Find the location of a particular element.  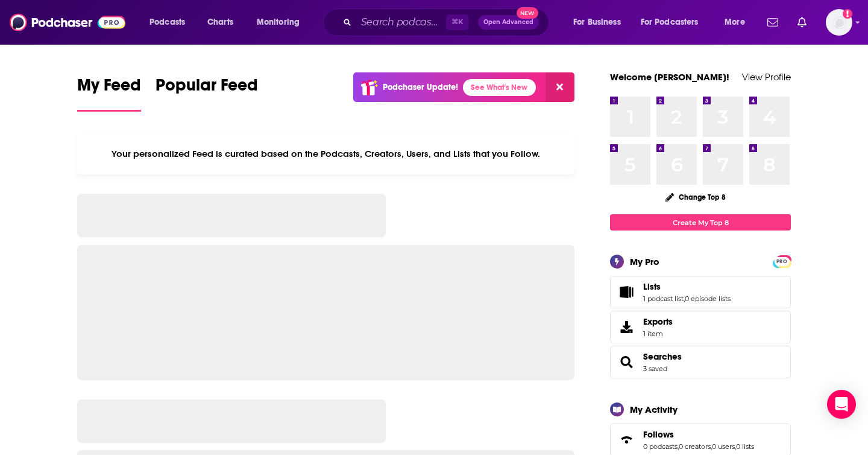

div: My Activity is located at coordinates (653, 409).